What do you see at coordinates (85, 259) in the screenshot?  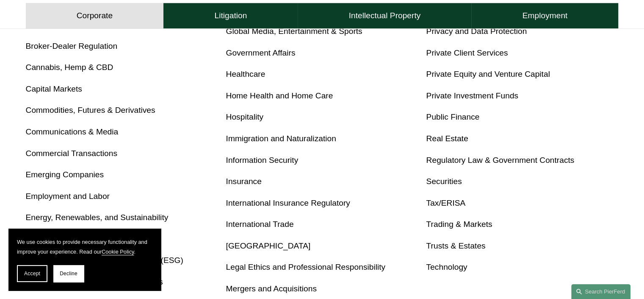 I see `section: Cookie banner` at bounding box center [85, 259].